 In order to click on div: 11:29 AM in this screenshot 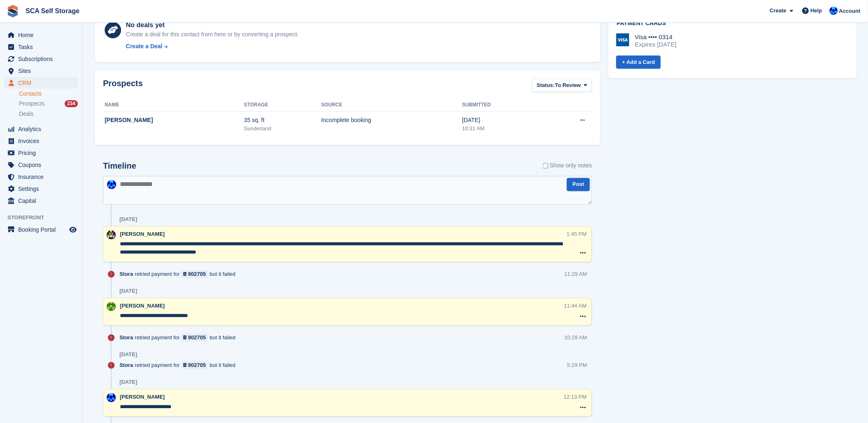, I will do `click(575, 274)`.